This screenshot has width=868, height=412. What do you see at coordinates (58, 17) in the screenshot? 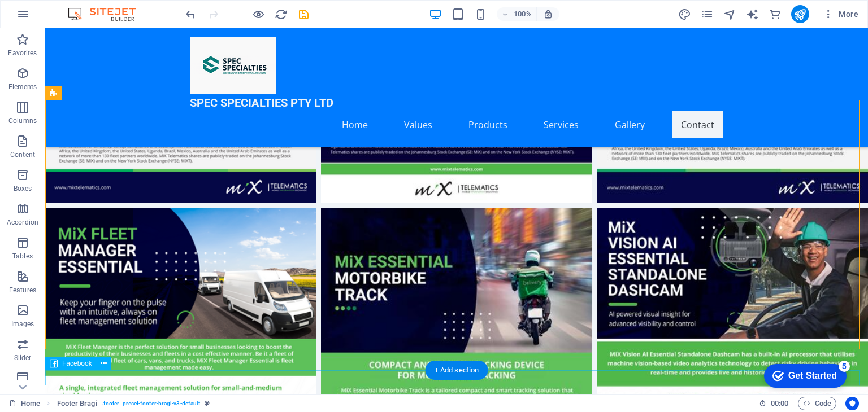
I see `div: Get Started` at bounding box center [58, 17].